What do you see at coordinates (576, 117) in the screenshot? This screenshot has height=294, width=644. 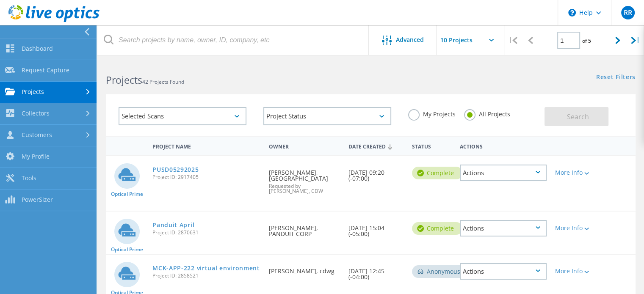 I see `button: Search` at bounding box center [576, 117].